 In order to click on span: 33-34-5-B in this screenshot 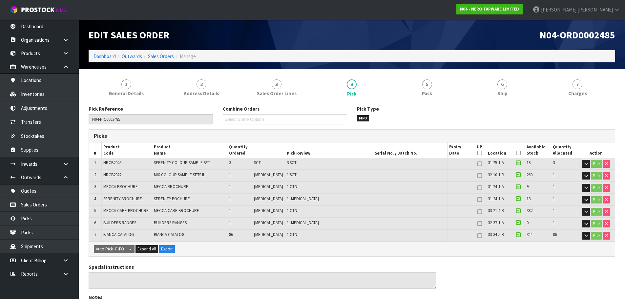, I will do `click(496, 234)`.